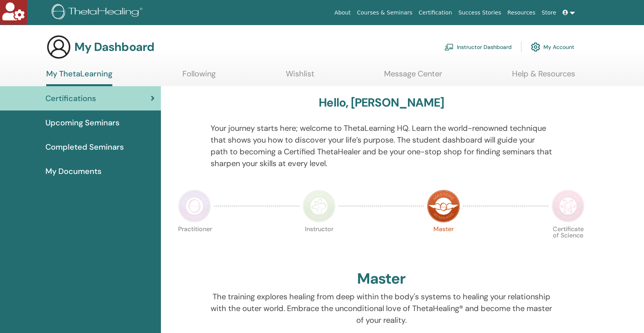 This screenshot has height=333, width=644. What do you see at coordinates (195, 206) in the screenshot?
I see `img: Practitioner` at bounding box center [195, 206].